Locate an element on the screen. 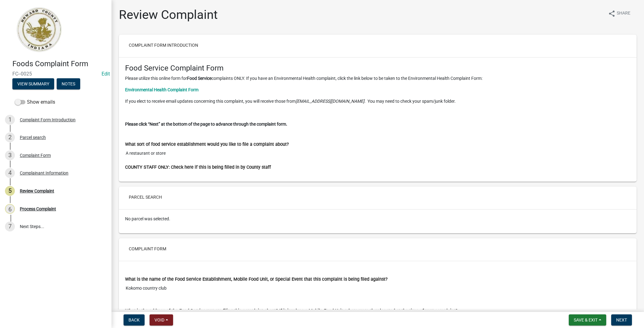  wm-modal-confirm: Edit Application Number is located at coordinates (106, 74).